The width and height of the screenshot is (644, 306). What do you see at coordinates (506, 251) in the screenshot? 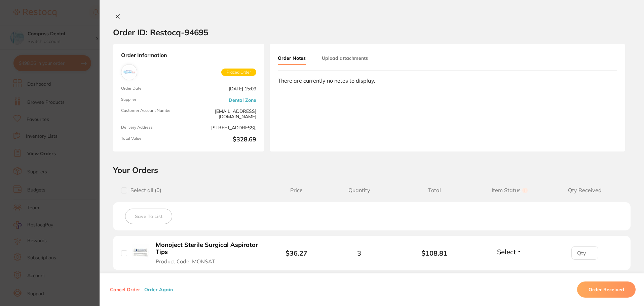
I see `span: Select` at bounding box center [506, 251].